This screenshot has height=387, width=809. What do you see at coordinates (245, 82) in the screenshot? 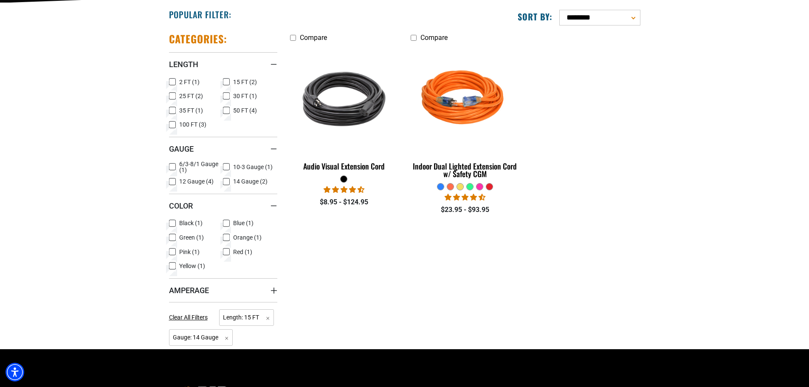
I see `span: 15 FT (2)` at bounding box center [245, 82].